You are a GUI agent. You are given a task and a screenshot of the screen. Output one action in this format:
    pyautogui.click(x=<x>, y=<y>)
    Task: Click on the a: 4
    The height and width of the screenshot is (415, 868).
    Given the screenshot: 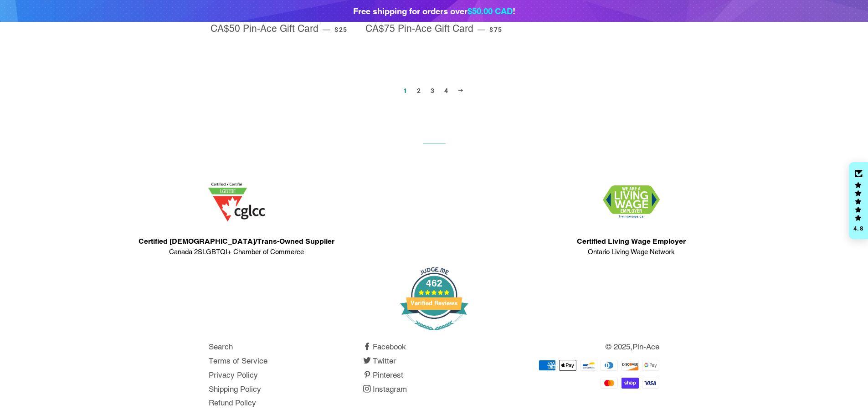 What is the action you would take?
    pyautogui.click(x=446, y=90)
    